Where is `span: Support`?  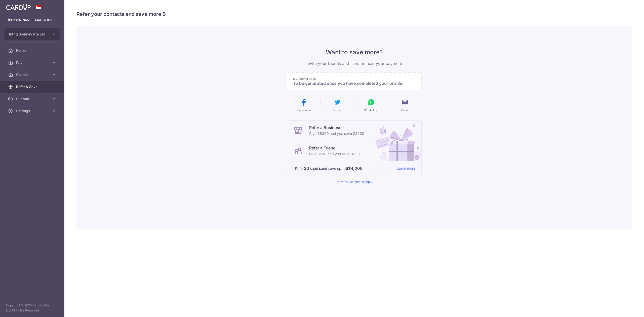 span: Support is located at coordinates (32, 99).